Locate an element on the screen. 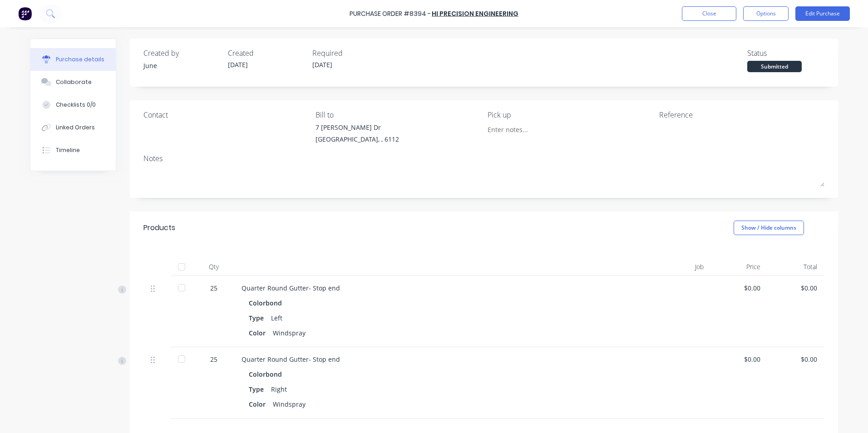  div: Checklists 0/0 is located at coordinates (76, 105).